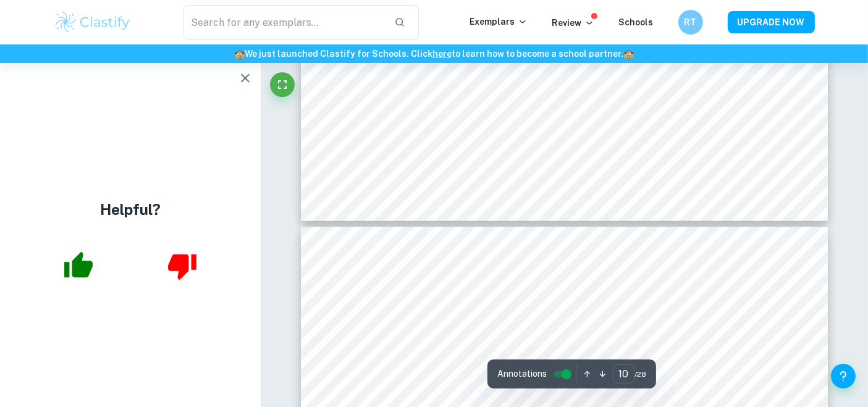 The image size is (868, 407). What do you see at coordinates (130, 210) in the screenshot?
I see `h4: Helpful?` at bounding box center [130, 210].